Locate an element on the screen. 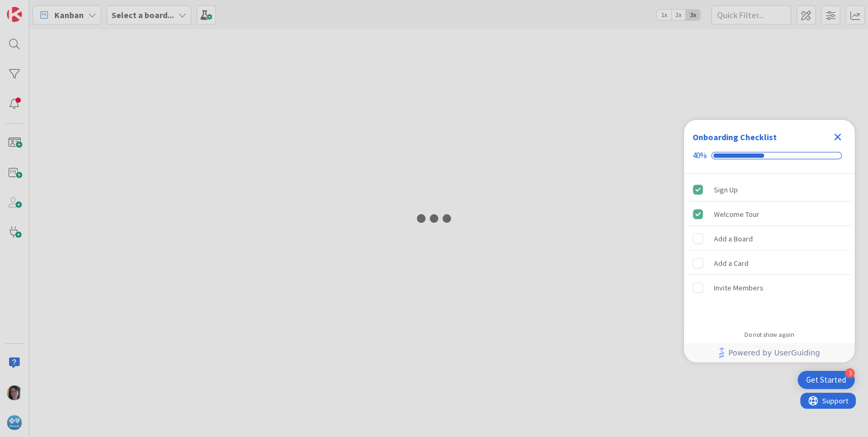 The width and height of the screenshot is (868, 437). span: Powered by UserGuiding is located at coordinates (774, 353).